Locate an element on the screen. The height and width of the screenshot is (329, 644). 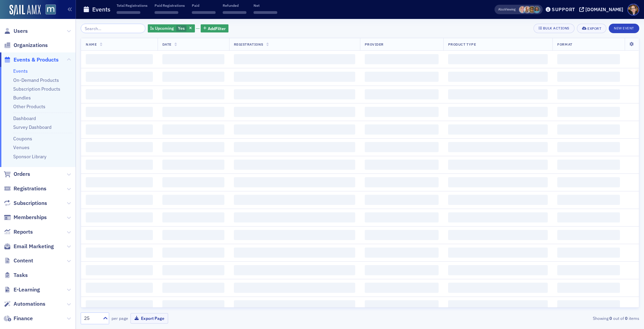
span: Users is located at coordinates (21, 31).